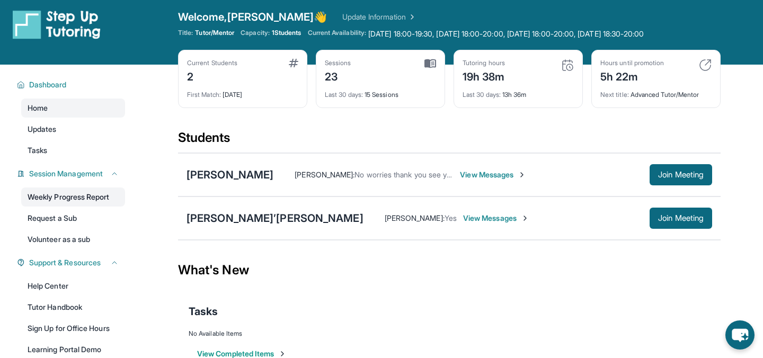 This screenshot has height=358, width=763. I want to click on button: Support & Resources, so click(72, 263).